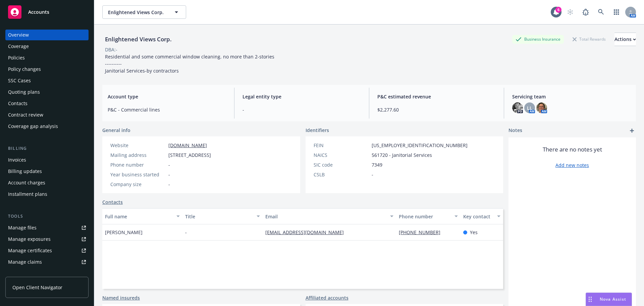  Describe the element at coordinates (617, 12) in the screenshot. I see `a: Switch app` at that location.